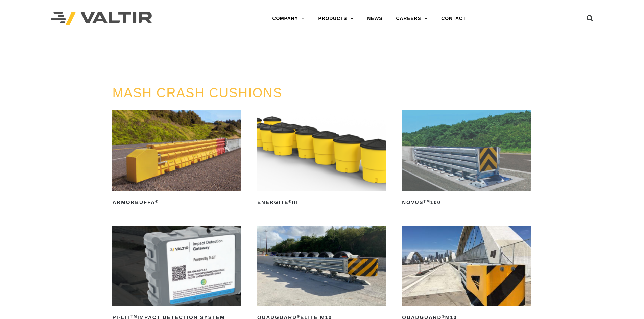  I want to click on a: ArmorBuffa®, so click(176, 159).